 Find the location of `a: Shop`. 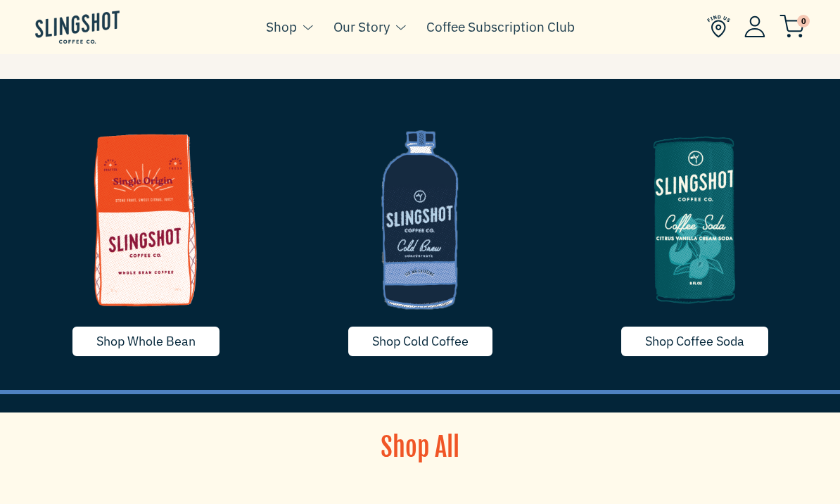

a: Shop is located at coordinates (281, 27).